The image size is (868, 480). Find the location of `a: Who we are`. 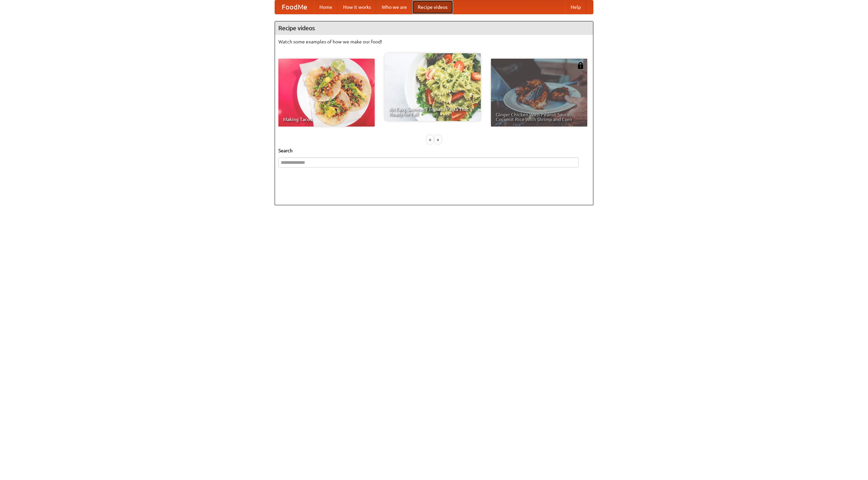

a: Who we are is located at coordinates (394, 7).